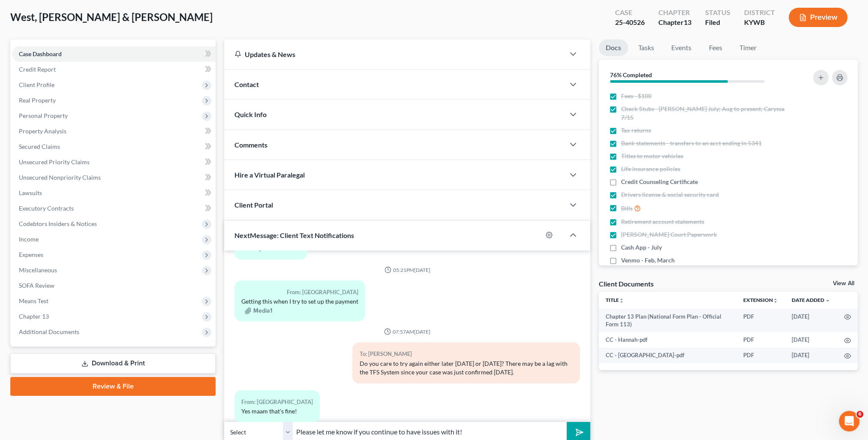  Describe the element at coordinates (114, 131) in the screenshot. I see `a: Property Analysis` at that location.